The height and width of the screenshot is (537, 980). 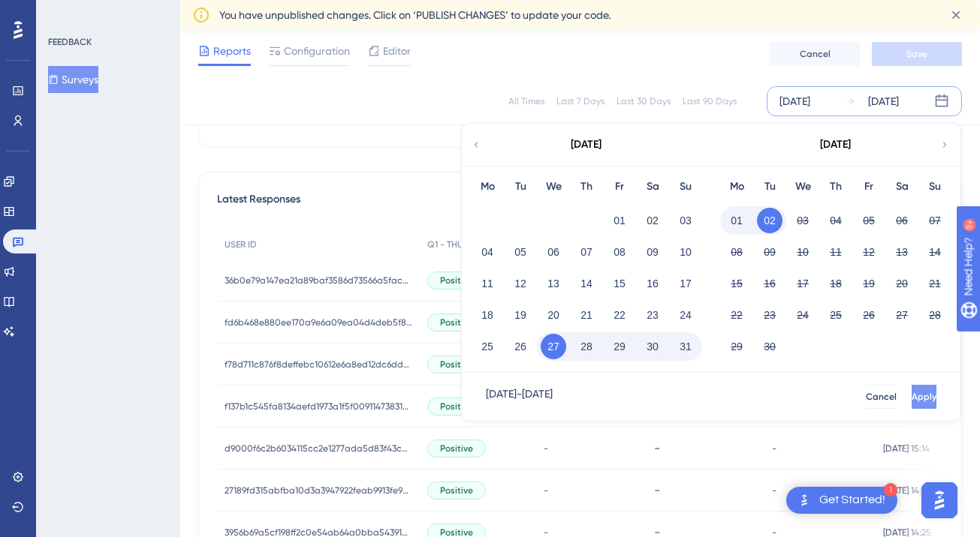 I want to click on span: Q1 - THUMBS UP/DOWN, so click(x=477, y=244).